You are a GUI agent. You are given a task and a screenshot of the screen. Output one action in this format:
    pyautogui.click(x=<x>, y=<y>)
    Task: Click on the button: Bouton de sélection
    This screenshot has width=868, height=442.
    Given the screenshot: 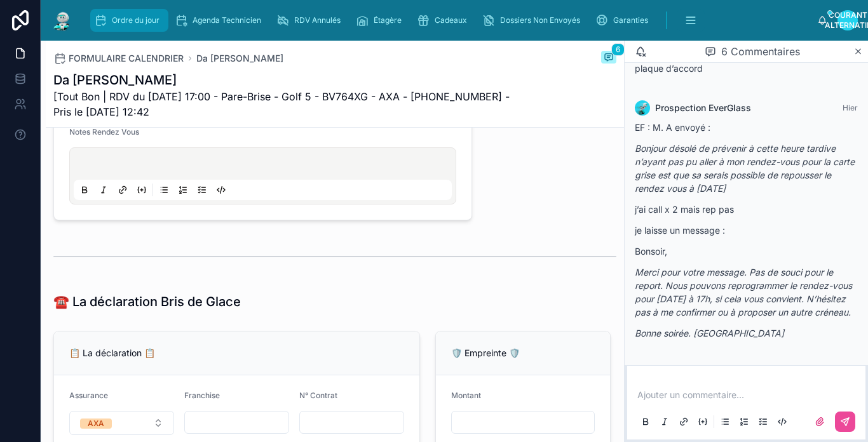 What is the action you would take?
    pyautogui.click(x=122, y=423)
    